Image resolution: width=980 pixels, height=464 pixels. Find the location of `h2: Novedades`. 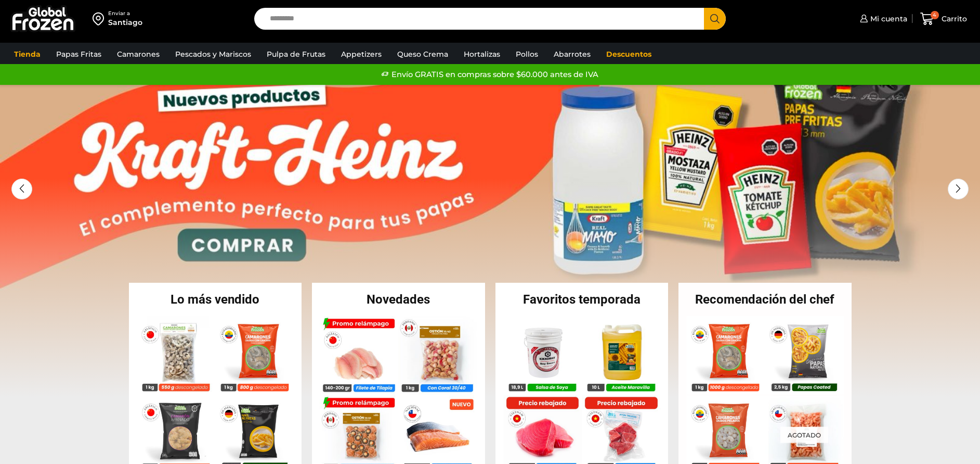

h2: Novedades is located at coordinates (398, 299).